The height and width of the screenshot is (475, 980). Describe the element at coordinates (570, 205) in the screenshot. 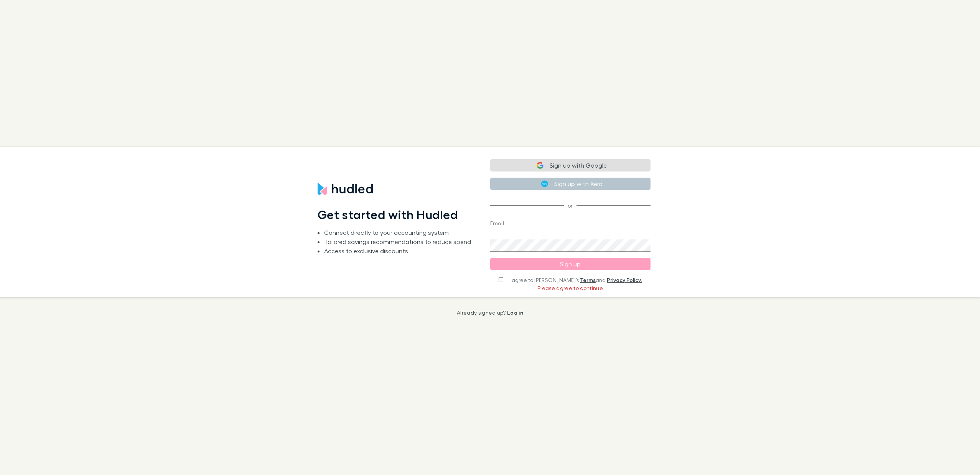

I see `span: or` at that location.